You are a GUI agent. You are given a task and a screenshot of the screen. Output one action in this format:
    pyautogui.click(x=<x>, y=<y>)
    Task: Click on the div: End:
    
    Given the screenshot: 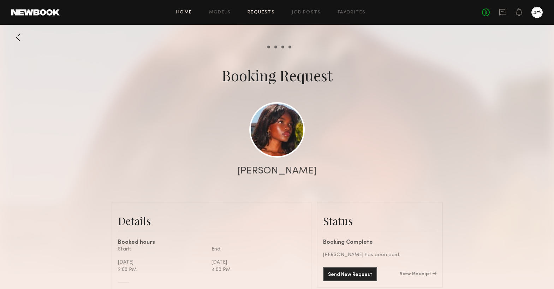 What is the action you would take?
    pyautogui.click(x=256, y=249)
    